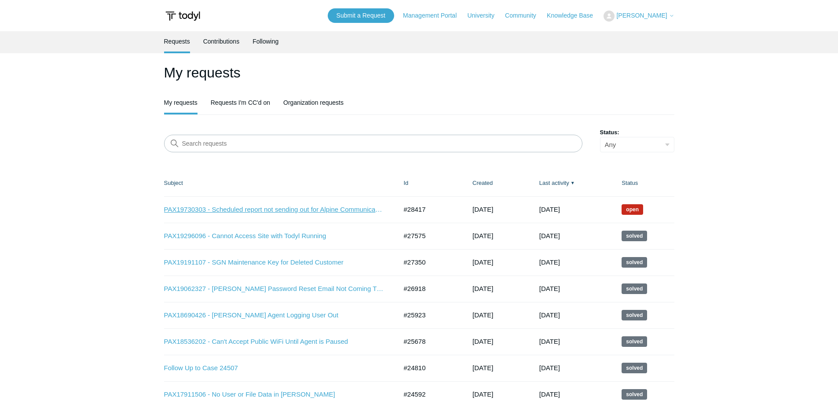  I want to click on a: Contributions, so click(221, 41).